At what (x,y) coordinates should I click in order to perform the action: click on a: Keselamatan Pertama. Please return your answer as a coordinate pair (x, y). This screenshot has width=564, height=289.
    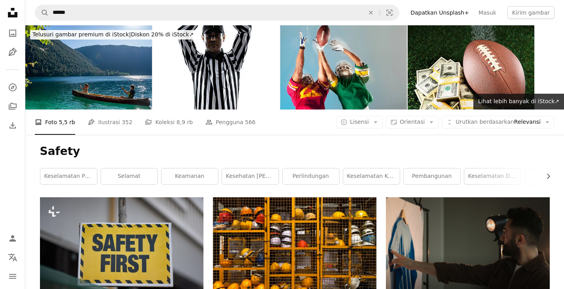
    Looking at the image, I should click on (68, 176).